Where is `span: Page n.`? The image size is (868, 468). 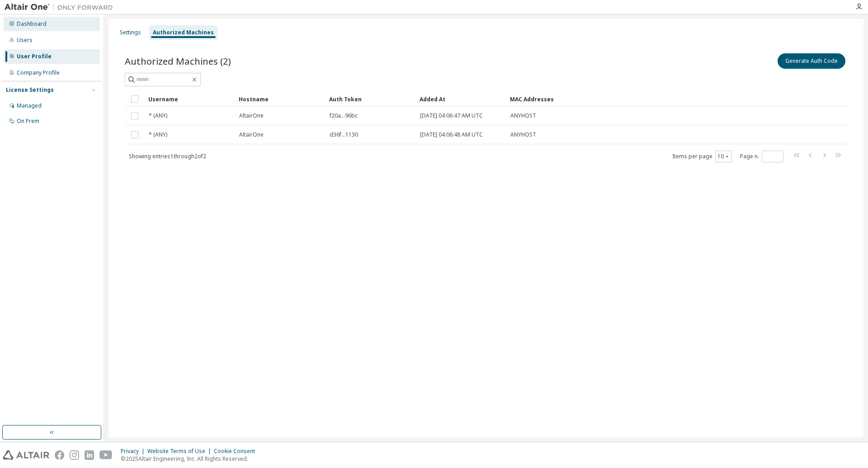 span: Page n. is located at coordinates (761, 157).